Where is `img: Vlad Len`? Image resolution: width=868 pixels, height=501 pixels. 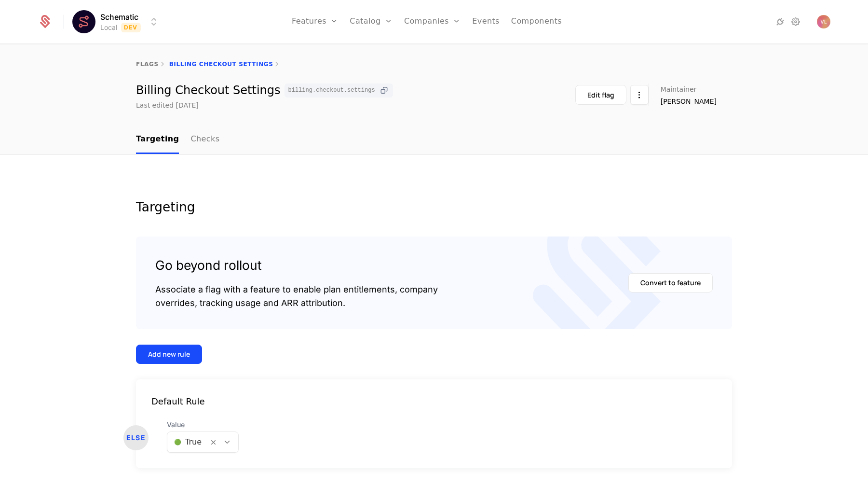 img: Vlad Len is located at coordinates (823, 21).